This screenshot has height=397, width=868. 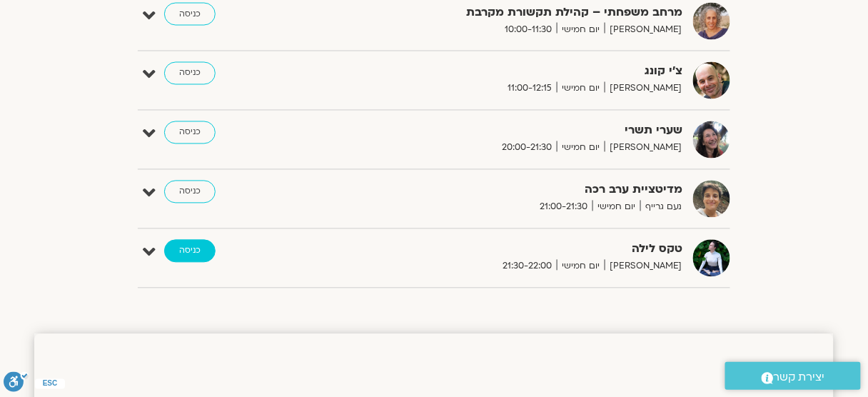 I want to click on span: 11:00-12:15, so click(x=530, y=89).